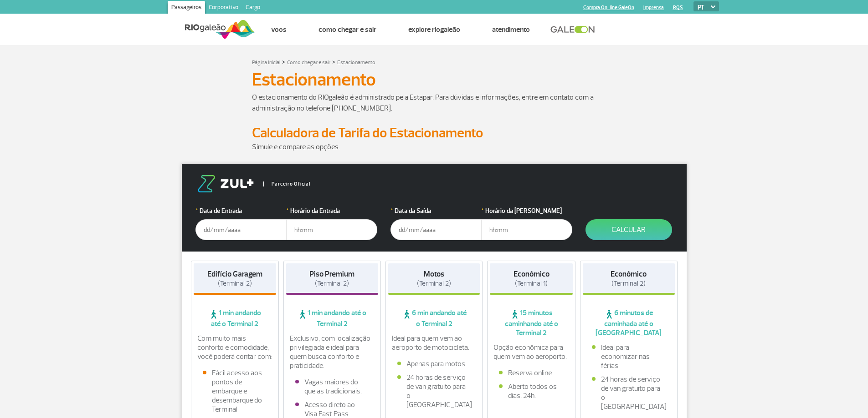  Describe the element at coordinates (253, 8) in the screenshot. I see `a: Cargo` at that location.